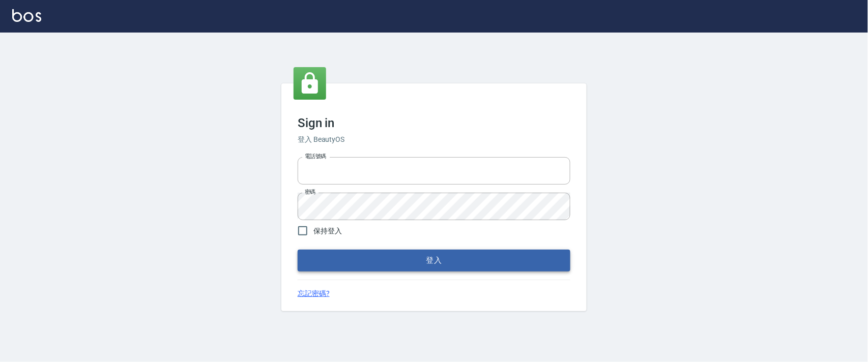 The height and width of the screenshot is (362, 868). Describe the element at coordinates (316, 156) in the screenshot. I see `label: 電話號碼` at that location.